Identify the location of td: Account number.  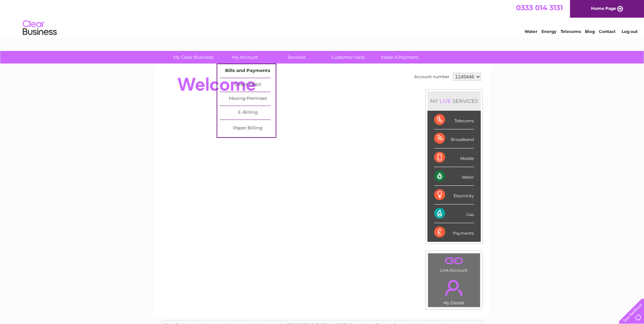
(432, 77).